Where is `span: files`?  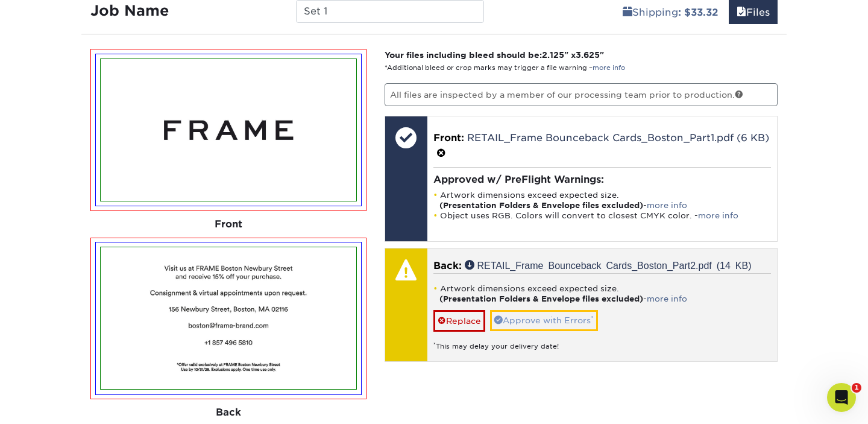
span: files is located at coordinates (742, 12).